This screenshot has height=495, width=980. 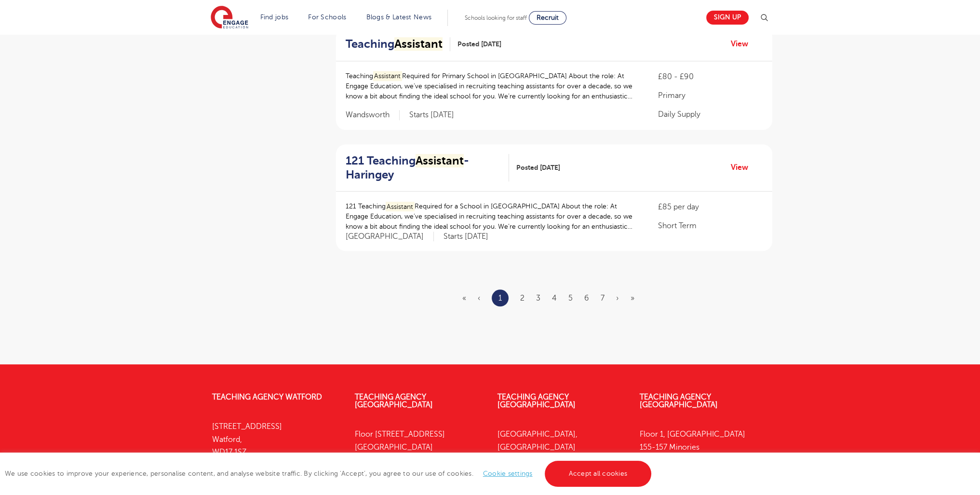 I want to click on img: Engage Education, so click(x=230, y=18).